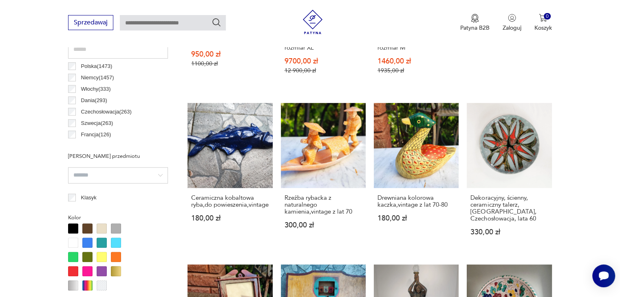 The width and height of the screenshot is (620, 297). Describe the element at coordinates (313, 22) in the screenshot. I see `img: Patyna - sklep z meblami i dekoracjami vintage` at that location.